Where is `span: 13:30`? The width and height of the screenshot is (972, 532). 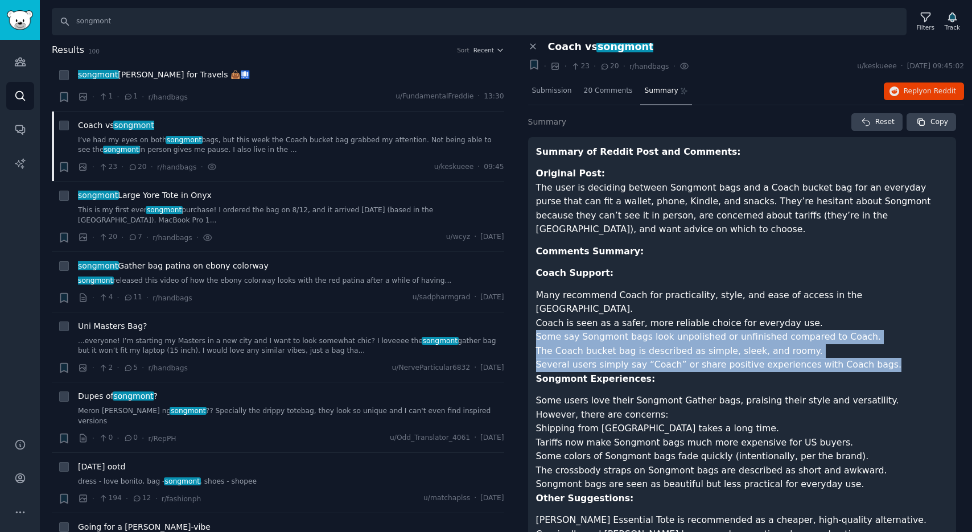 span: 13:30 is located at coordinates (494, 97).